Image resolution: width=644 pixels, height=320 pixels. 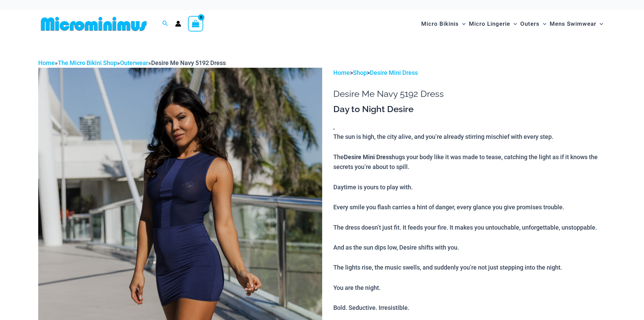 What do you see at coordinates (87, 63) in the screenshot?
I see `a: The Micro Bikini Shop` at bounding box center [87, 63].